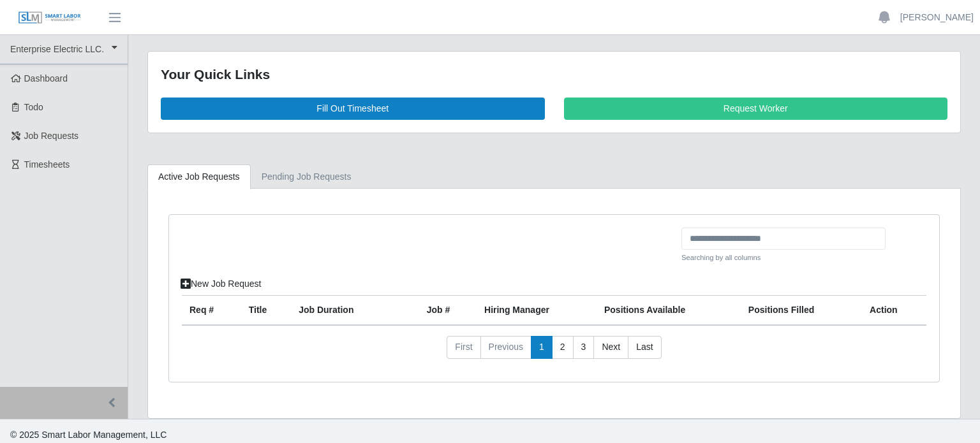 This screenshot has height=443, width=980. What do you see at coordinates (448, 310) in the screenshot?
I see `th: Job #` at bounding box center [448, 310].